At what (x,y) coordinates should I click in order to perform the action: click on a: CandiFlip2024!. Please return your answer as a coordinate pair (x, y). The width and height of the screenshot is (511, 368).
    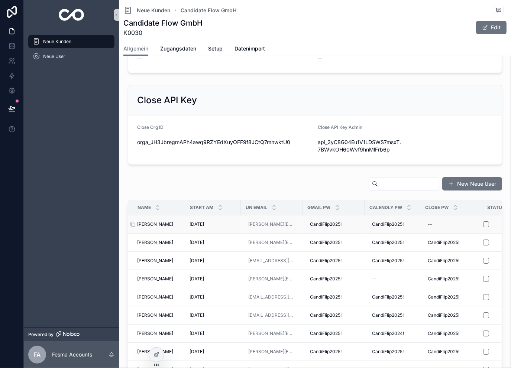
    Looking at the image, I should click on (392, 333).